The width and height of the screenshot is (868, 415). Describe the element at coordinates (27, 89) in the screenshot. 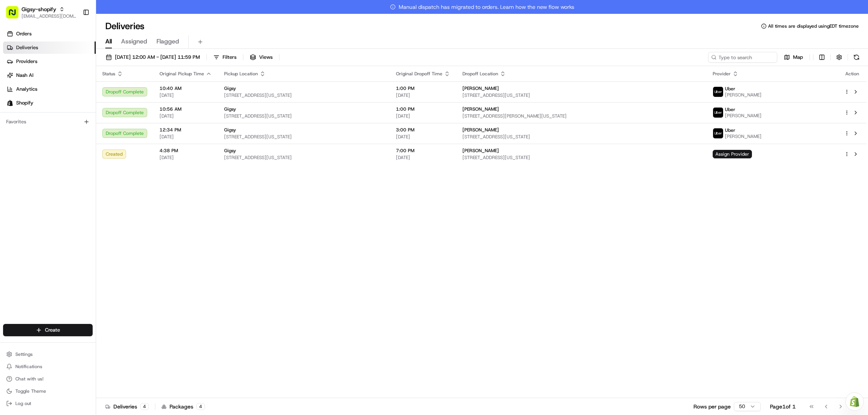

I see `span: Analytics` at that location.